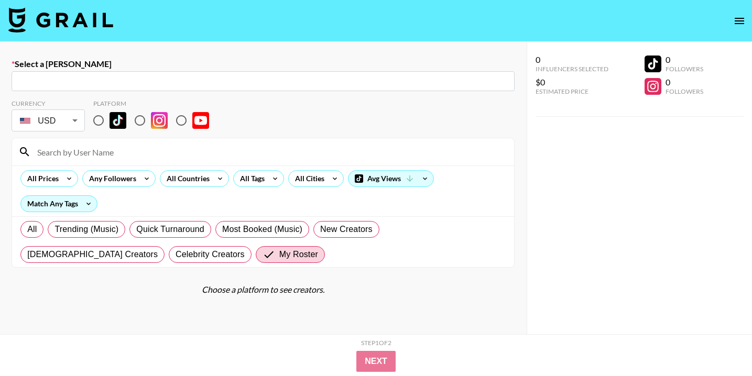  Describe the element at coordinates (262, 229) in the screenshot. I see `span: Most Booked (Music)` at that location.